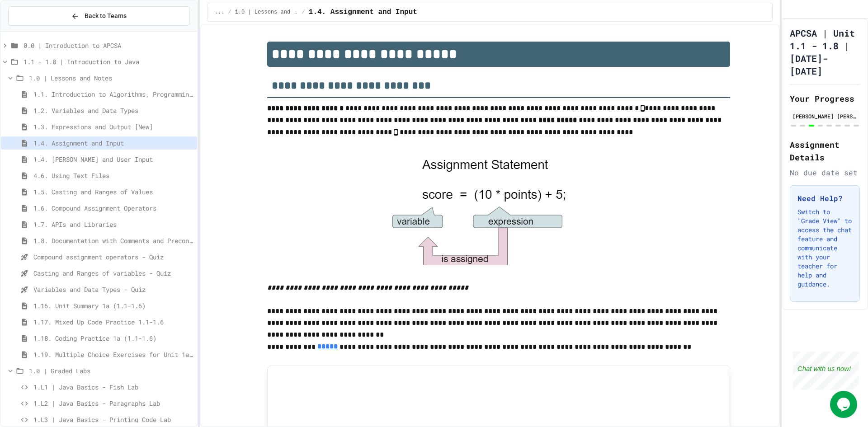 Image resolution: width=868 pixels, height=427 pixels. I want to click on span: 1.5. Casting and Ranges of Values, so click(114, 191).